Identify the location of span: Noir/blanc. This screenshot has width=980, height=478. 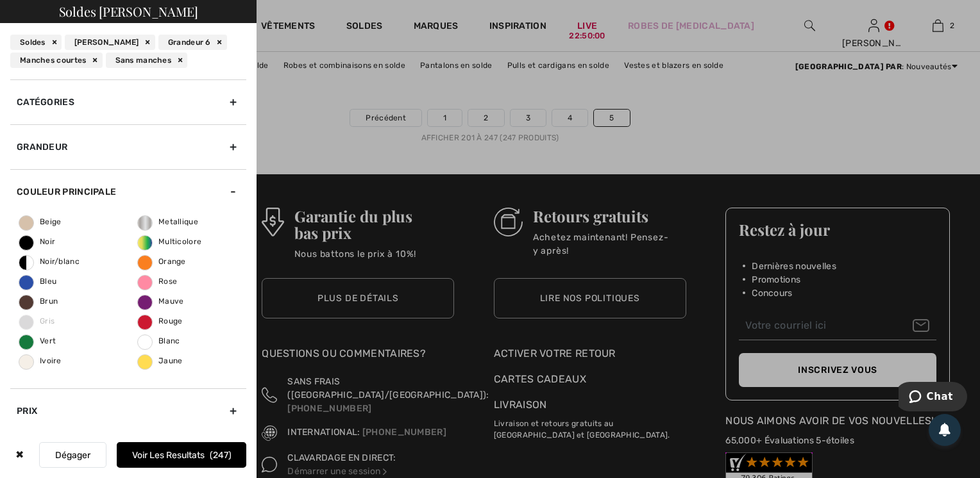
(49, 262).